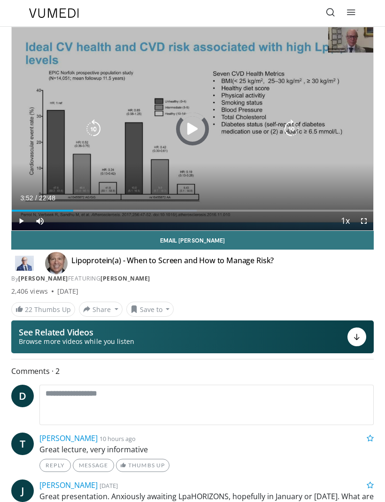  What do you see at coordinates (43, 309) in the screenshot?
I see `a: 22 Thumbs Up` at bounding box center [43, 309].